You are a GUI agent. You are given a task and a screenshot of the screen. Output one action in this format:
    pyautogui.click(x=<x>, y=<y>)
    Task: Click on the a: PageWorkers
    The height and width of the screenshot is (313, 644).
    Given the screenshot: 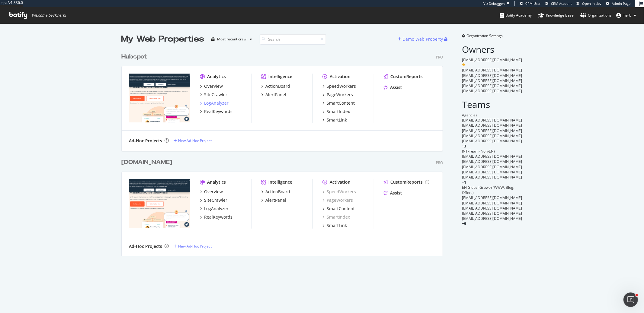 What is the action you would take?
    pyautogui.click(x=337, y=200)
    